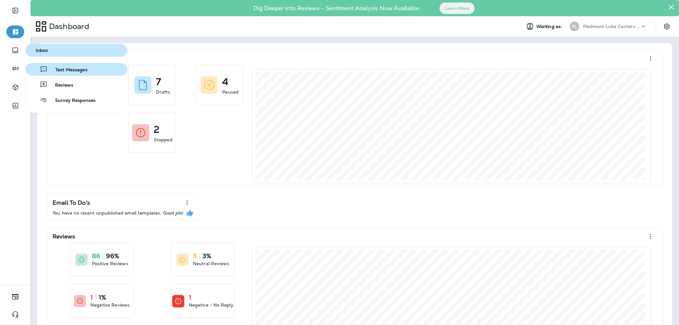 The width and height of the screenshot is (679, 325). What do you see at coordinates (112, 256) in the screenshot?
I see `p: 96%` at bounding box center [112, 256].